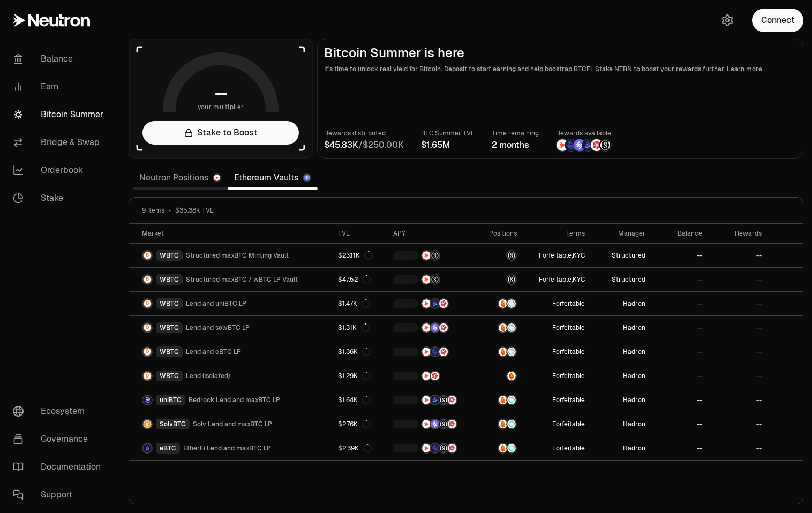  Describe the element at coordinates (431, 280) in the screenshot. I see `a: NTRNStructured Points` at that location.